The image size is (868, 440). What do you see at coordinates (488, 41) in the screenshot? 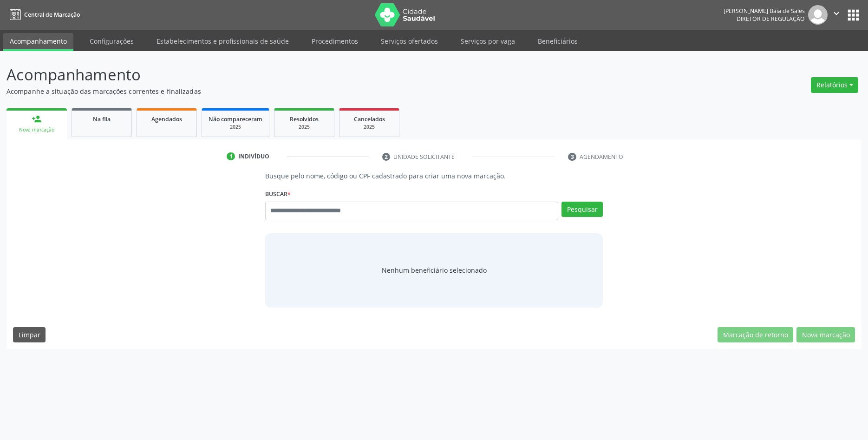
I see `a: Serviços por vaga` at bounding box center [488, 41].